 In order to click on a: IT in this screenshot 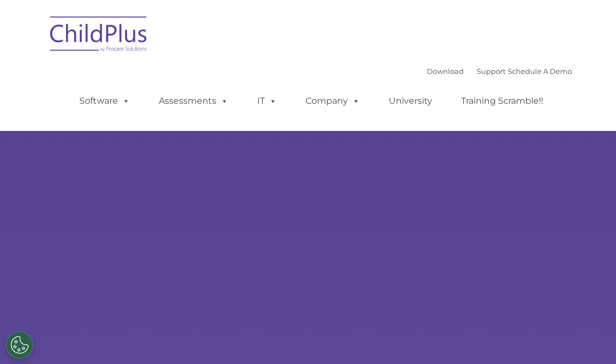, I will do `click(267, 101)`.